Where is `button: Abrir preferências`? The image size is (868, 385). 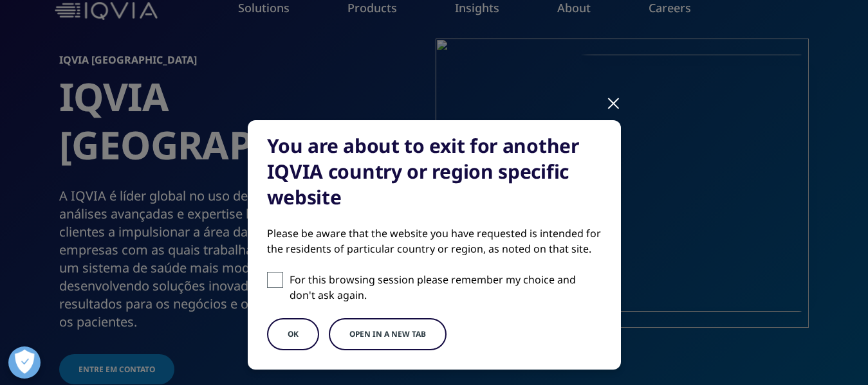
button: Abrir preferências is located at coordinates (25, 362).